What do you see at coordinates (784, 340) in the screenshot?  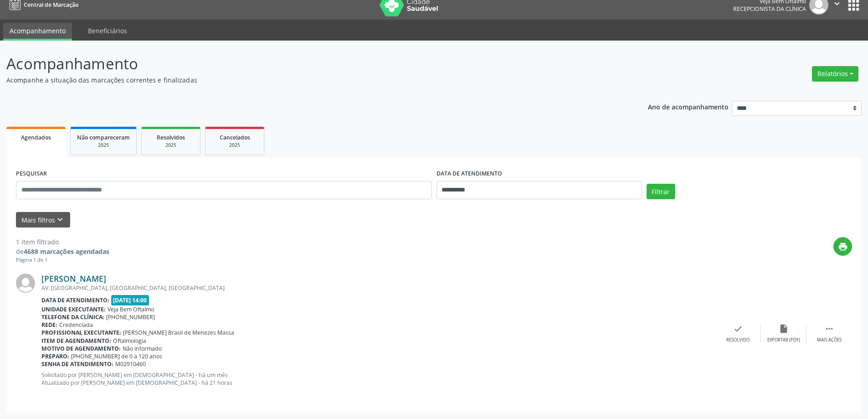 I see `div: Exportar (PDF)` at bounding box center [784, 340].